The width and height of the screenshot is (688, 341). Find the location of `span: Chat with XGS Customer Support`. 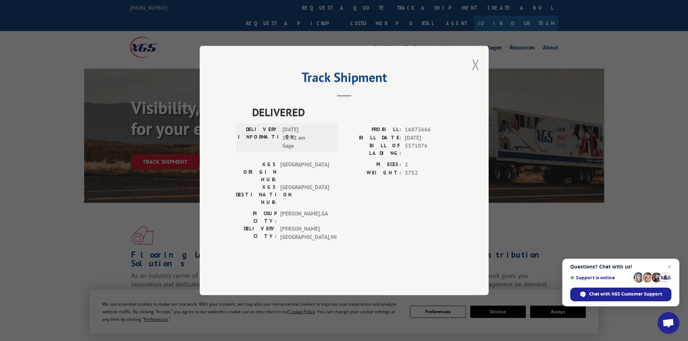

span: Chat with XGS Customer Support is located at coordinates (625, 294).